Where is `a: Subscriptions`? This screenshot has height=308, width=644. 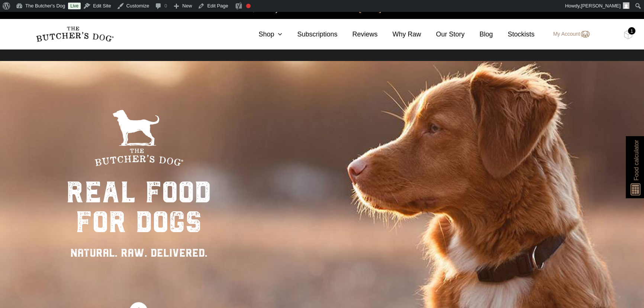 a: Subscriptions is located at coordinates (310, 34).